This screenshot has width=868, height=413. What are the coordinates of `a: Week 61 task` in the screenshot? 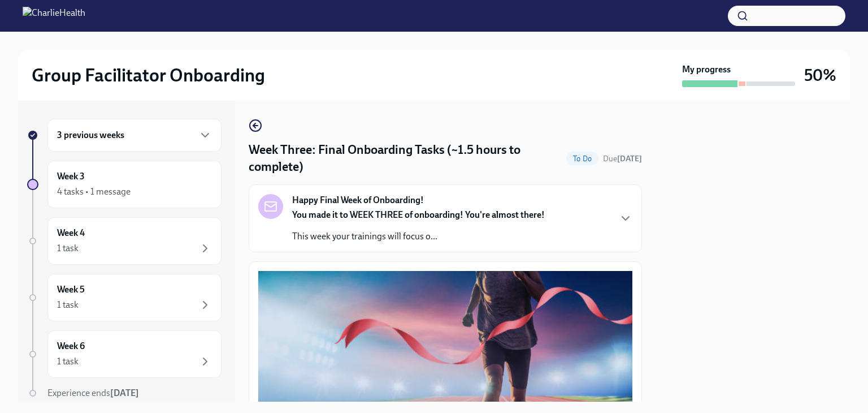 It's located at (124, 354).